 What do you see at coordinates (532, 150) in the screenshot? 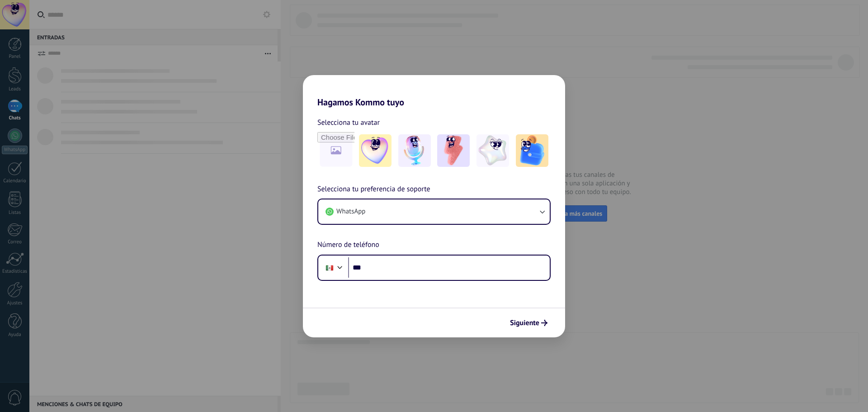
I see `img: -5.jpeg` at bounding box center [532, 150].